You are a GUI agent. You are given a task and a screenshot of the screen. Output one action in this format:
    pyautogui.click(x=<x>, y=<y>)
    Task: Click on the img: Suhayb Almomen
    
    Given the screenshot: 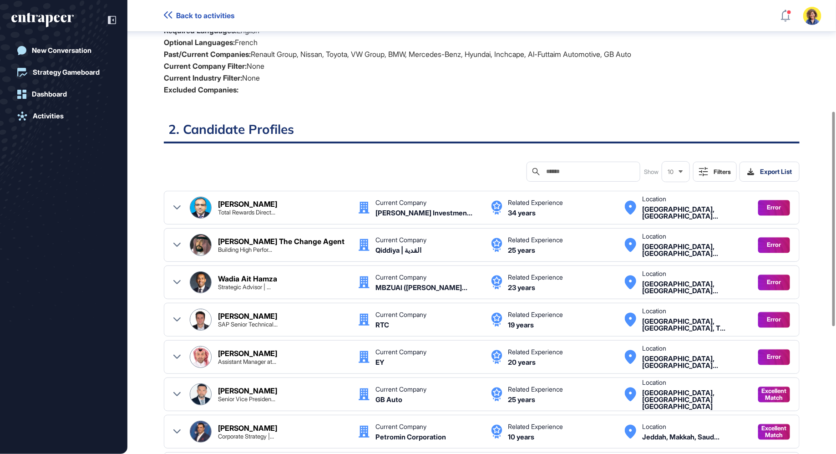 What is the action you would take?
    pyautogui.click(x=201, y=357)
    